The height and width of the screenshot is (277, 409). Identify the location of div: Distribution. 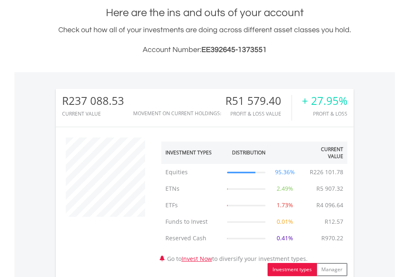
(248, 153).